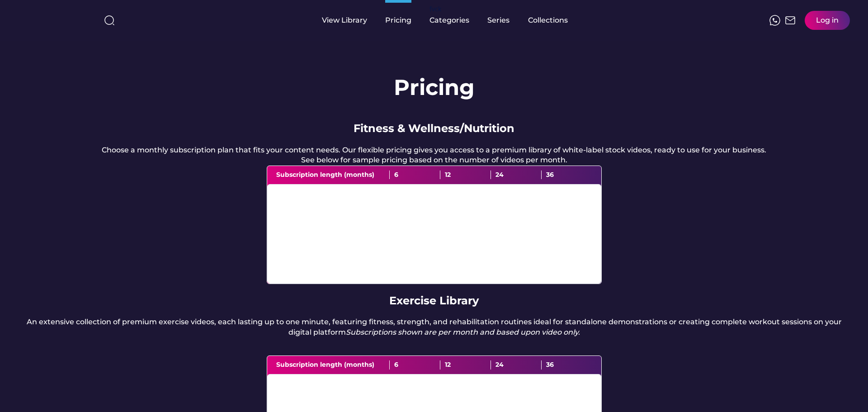 This screenshot has width=868, height=412. Describe the element at coordinates (54, 19) in the screenshot. I see `img: yH5BAEAAAAALAAAAAABAAEAAAIBRAA7` at that location.